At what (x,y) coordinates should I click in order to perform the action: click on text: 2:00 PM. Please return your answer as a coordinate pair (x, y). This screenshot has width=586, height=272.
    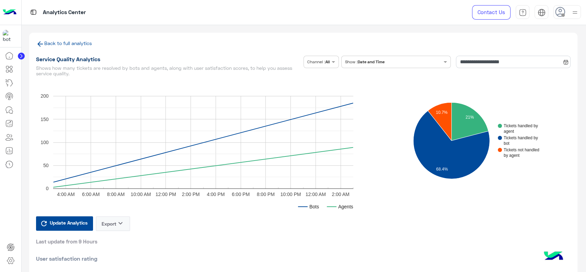
    Looking at the image, I should click on (191, 194).